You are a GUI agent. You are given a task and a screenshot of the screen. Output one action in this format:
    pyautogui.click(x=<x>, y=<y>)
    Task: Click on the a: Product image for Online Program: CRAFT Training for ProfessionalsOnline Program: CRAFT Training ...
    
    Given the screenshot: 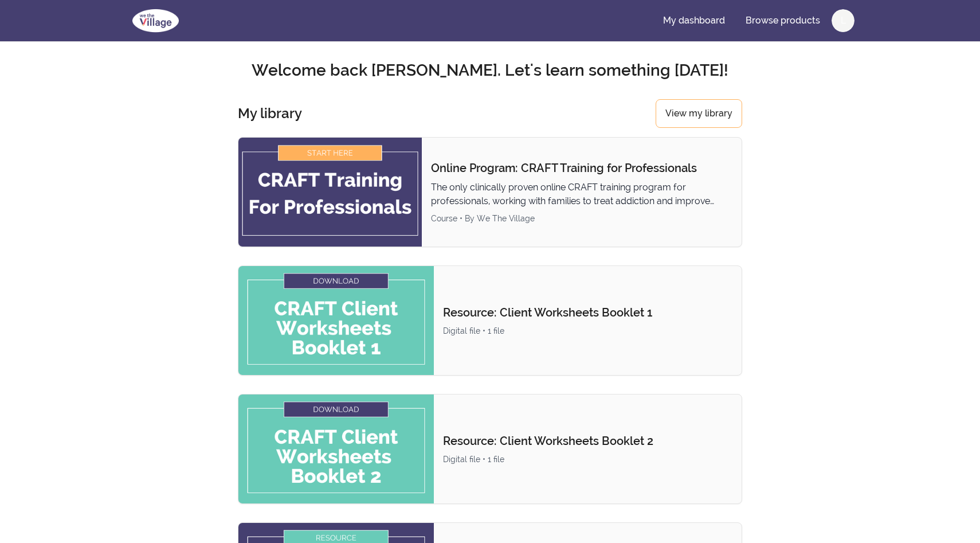 What is the action you would take?
    pyautogui.click(x=490, y=192)
    